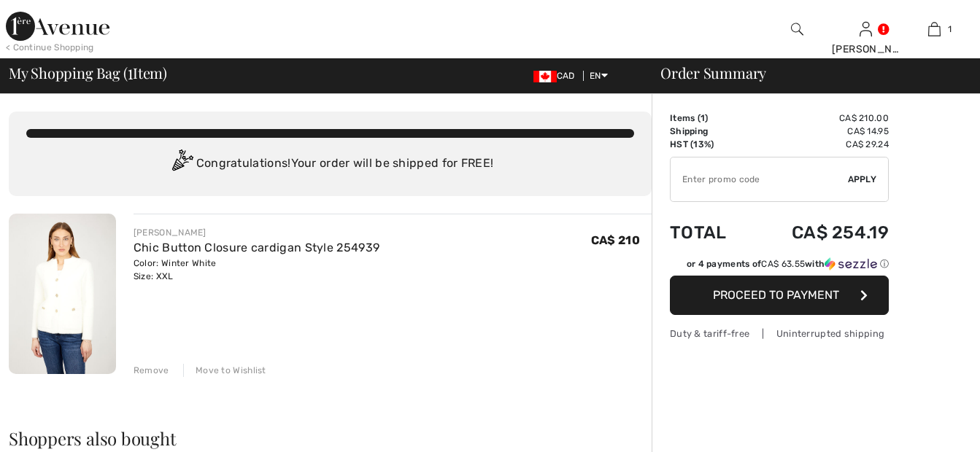 This screenshot has height=452, width=980. Describe the element at coordinates (934, 29) in the screenshot. I see `img: My Bag` at that location.